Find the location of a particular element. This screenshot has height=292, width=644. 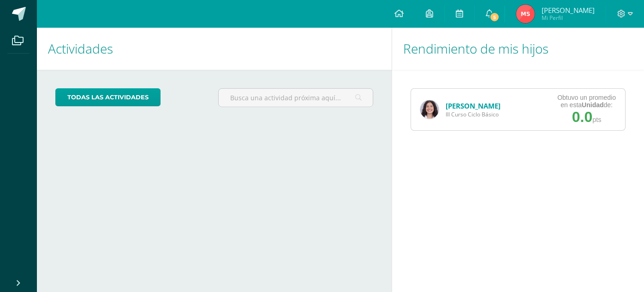

div: Obtuvo un promedio en esta de: is located at coordinates (586, 101).